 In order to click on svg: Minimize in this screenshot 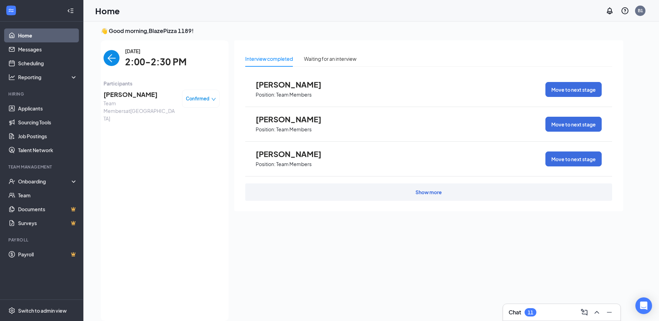, I will do `click(609, 312)`.